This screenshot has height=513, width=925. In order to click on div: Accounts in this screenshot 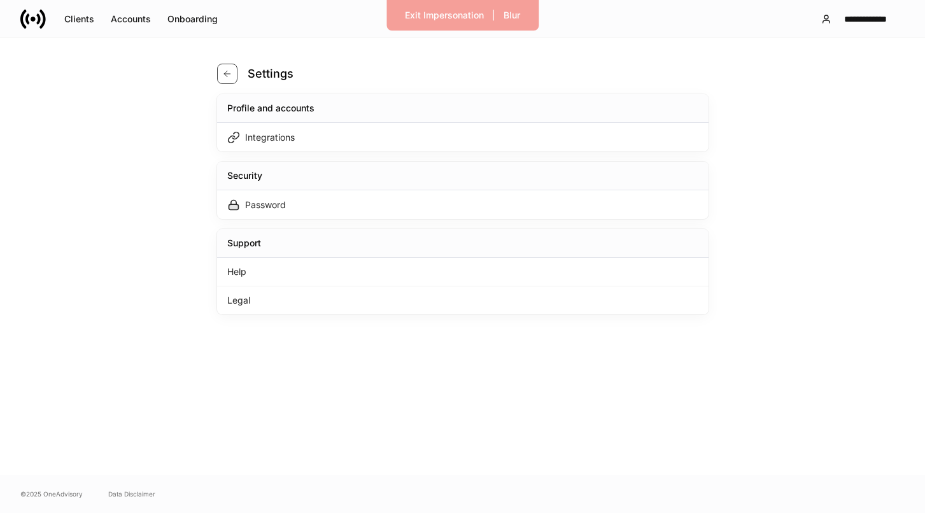, I will do `click(130, 19)`.